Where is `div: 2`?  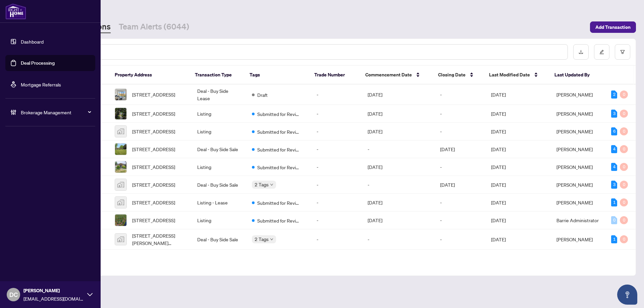 div: 2 is located at coordinates (614, 94).